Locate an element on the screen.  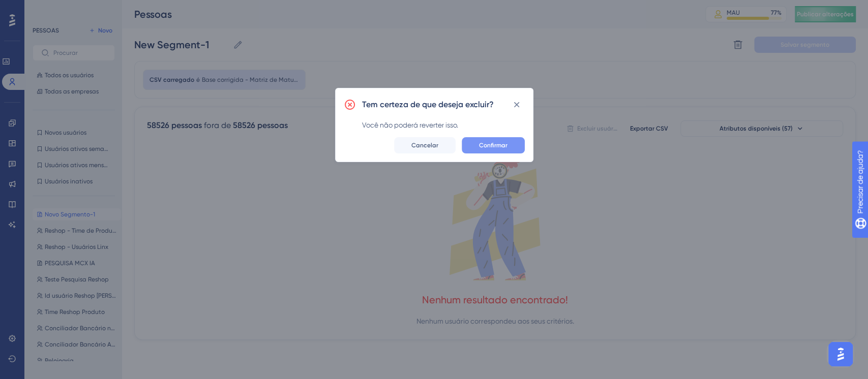
img: imagem-do-lançador-texto-alternativo is located at coordinates (15, 15).